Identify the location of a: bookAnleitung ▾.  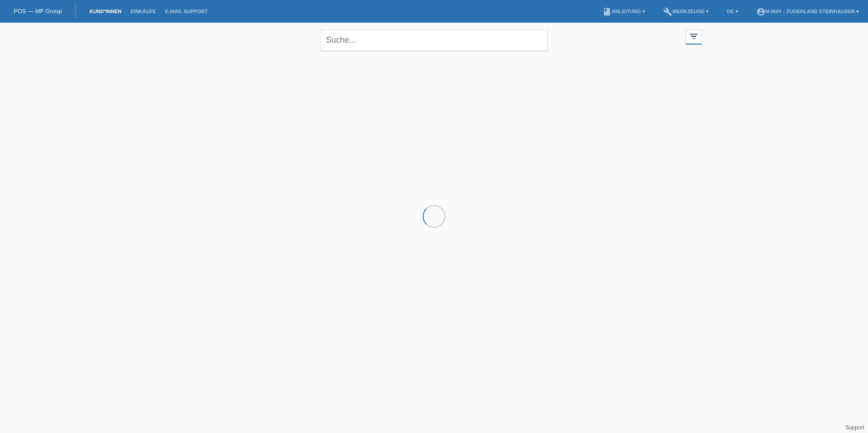
(623, 11).